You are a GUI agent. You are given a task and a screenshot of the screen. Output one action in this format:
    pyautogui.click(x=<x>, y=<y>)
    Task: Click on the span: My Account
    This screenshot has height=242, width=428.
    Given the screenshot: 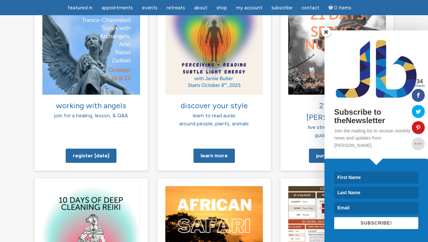 What is the action you would take?
    pyautogui.click(x=249, y=8)
    